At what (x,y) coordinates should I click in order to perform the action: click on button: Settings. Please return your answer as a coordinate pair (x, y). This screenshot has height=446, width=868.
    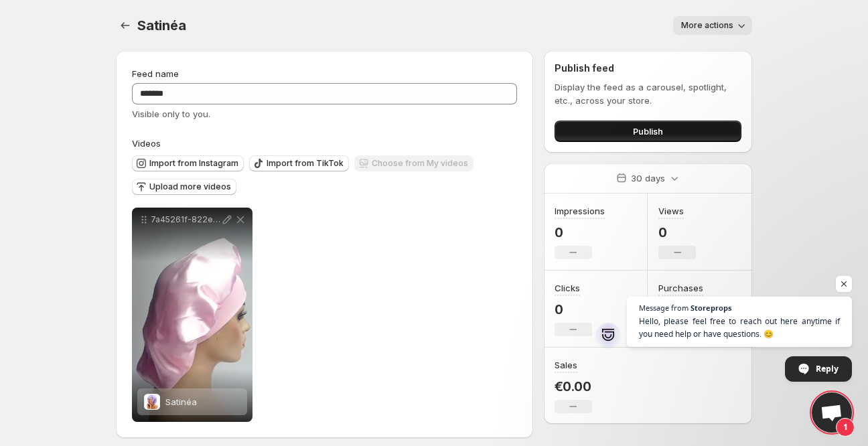
    Looking at the image, I should click on (125, 26).